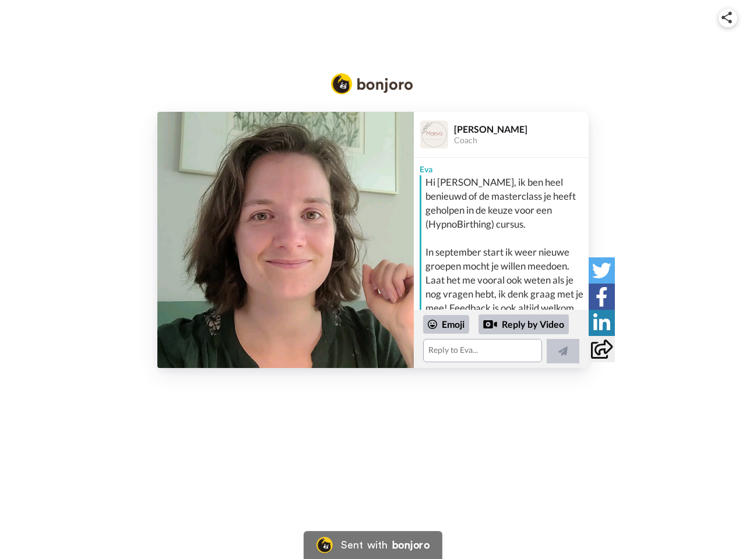 This screenshot has width=746, height=559. What do you see at coordinates (726, 17) in the screenshot?
I see `img: ic_share.svg` at bounding box center [726, 17].